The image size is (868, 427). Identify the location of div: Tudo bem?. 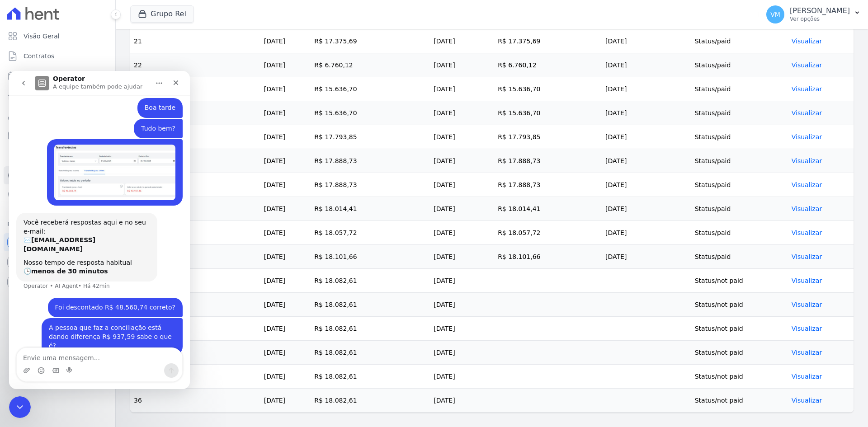
(149, 58).